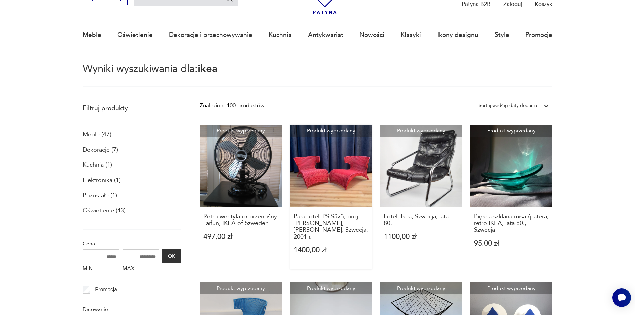 The width and height of the screenshot is (635, 315). What do you see at coordinates (97, 165) in the screenshot?
I see `a: Kuchnia (1)` at bounding box center [97, 165].